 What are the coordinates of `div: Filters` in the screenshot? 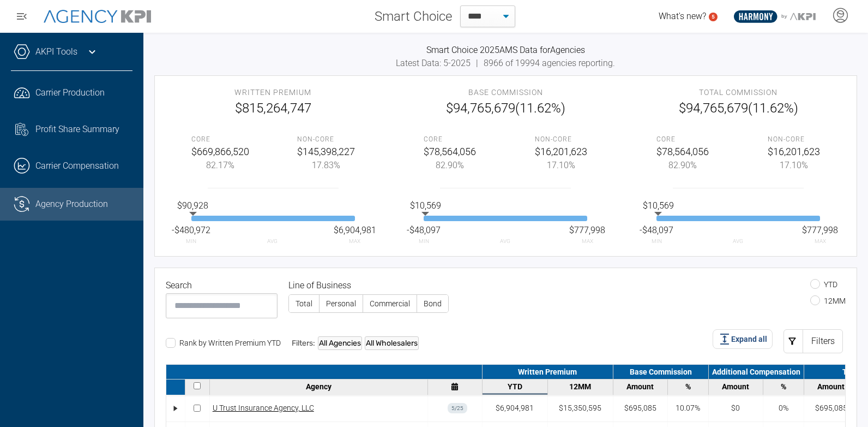 It's located at (823, 341).